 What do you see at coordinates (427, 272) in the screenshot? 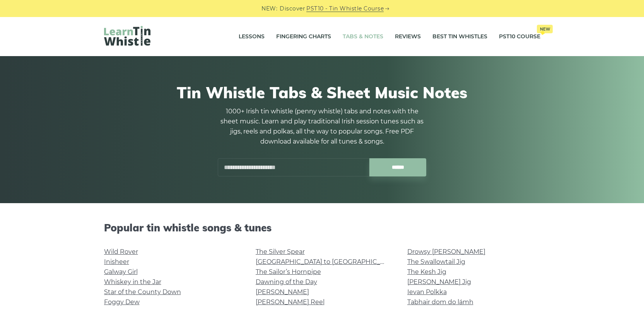
I see `a: The Kesh Jig` at bounding box center [427, 272].